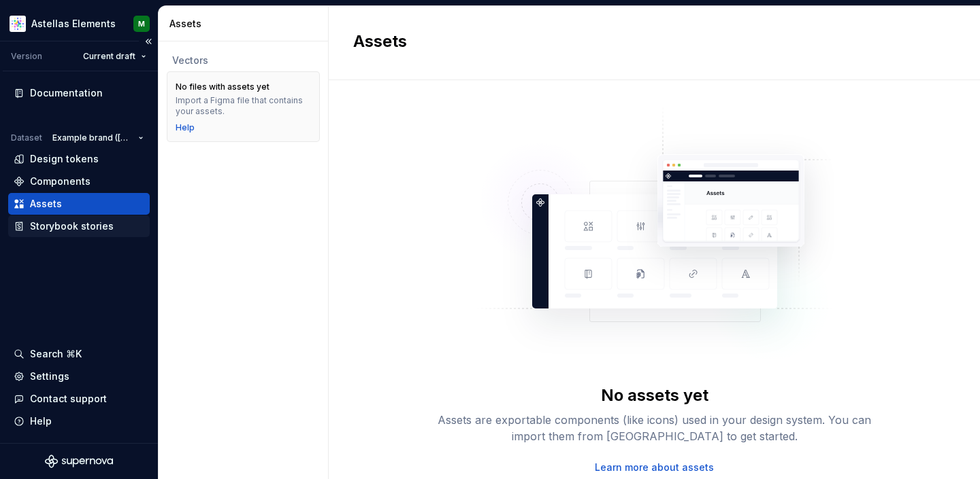 This screenshot has height=479, width=980. What do you see at coordinates (72, 227) in the screenshot?
I see `div: Storybook stories` at bounding box center [72, 227].